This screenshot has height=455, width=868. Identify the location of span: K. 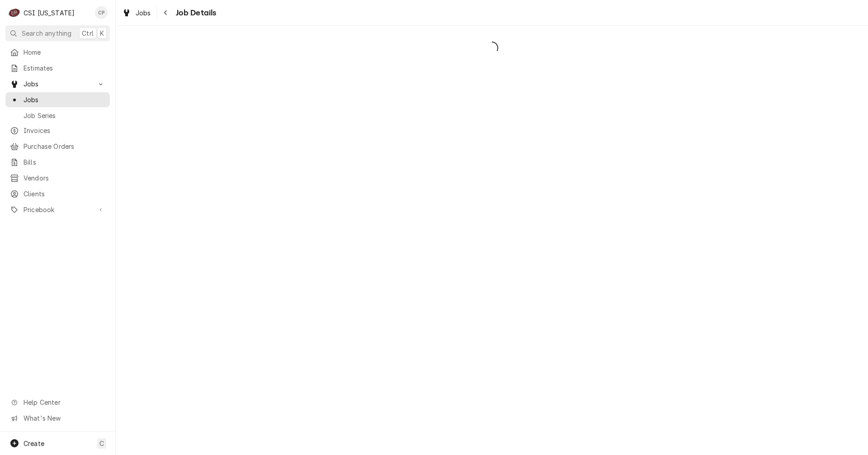
(102, 33).